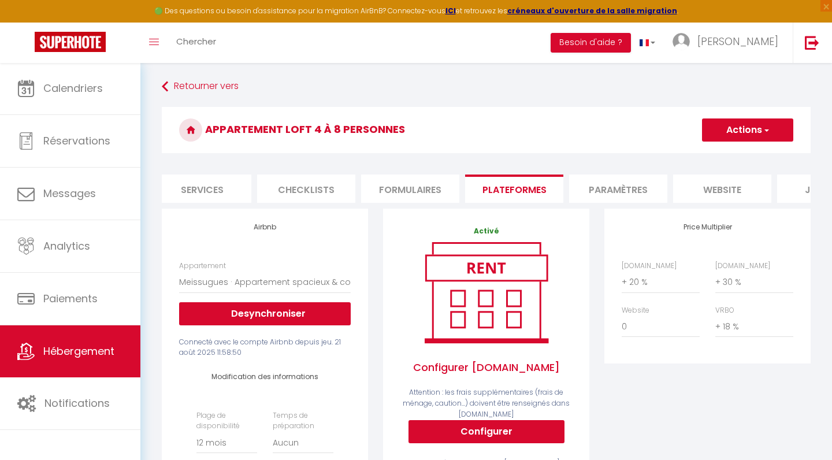 The width and height of the screenshot is (832, 460). Describe the element at coordinates (618, 188) in the screenshot. I see `li: Paramètres` at that location.